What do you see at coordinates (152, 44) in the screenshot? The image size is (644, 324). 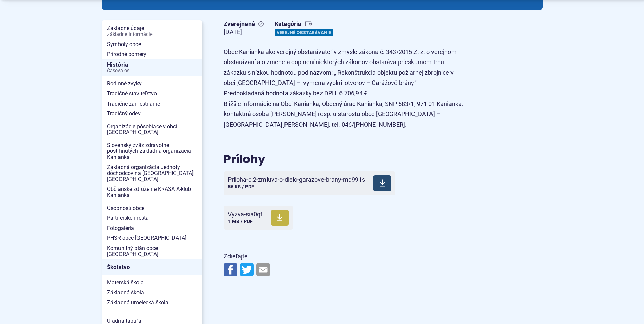 I see `span: Symboly obce` at bounding box center [152, 44].